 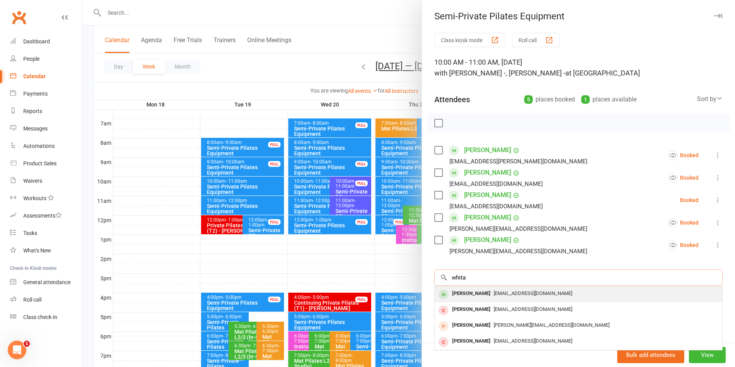 What do you see at coordinates (37, 251) in the screenshot?
I see `div: What's New` at bounding box center [37, 251].